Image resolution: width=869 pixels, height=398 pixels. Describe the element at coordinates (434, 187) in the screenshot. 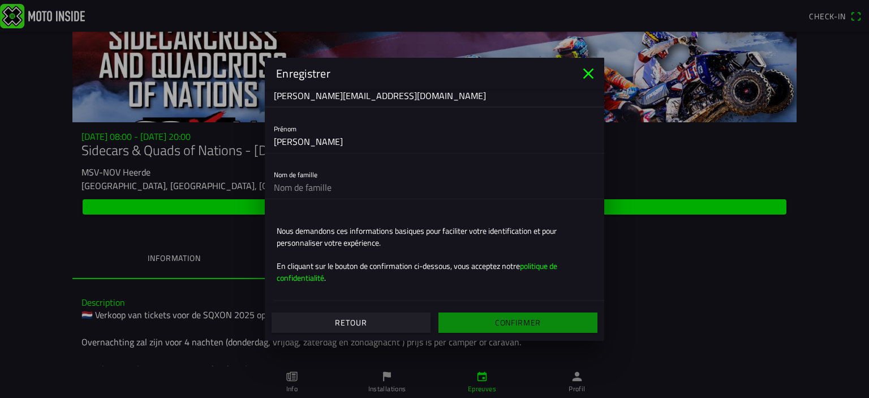

I see `input: Nom de famille` at that location.